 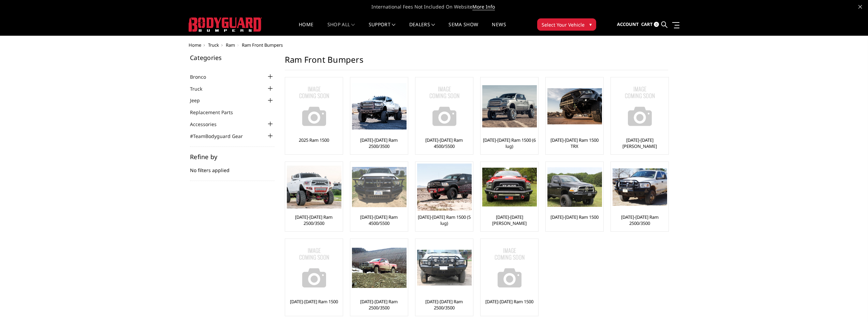 What do you see at coordinates (221, 136) in the screenshot?
I see `a: #TeamBodyguard Gear` at bounding box center [221, 136].